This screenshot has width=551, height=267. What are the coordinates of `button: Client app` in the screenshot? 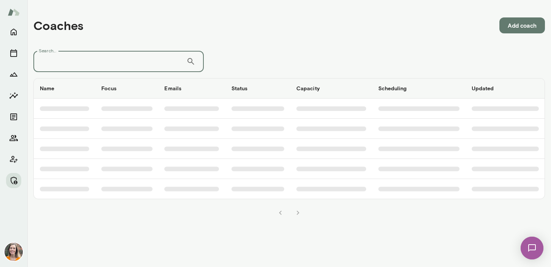 It's located at (14, 159).